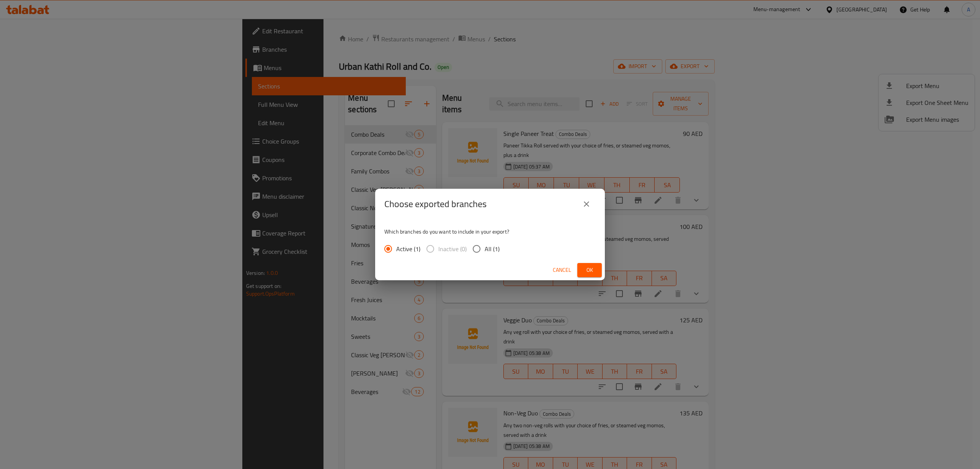 The width and height of the screenshot is (980, 469). I want to click on span: Ok, so click(590, 270).